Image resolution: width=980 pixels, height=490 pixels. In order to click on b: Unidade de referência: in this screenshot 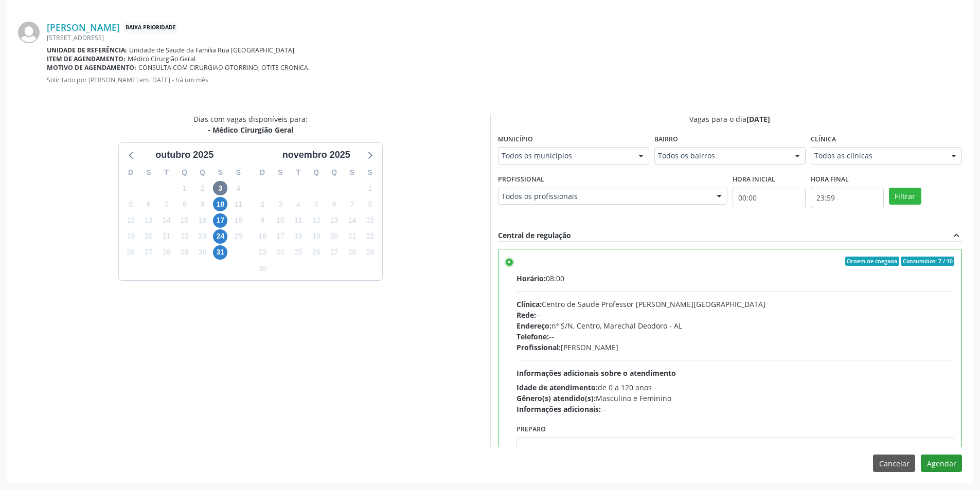, I will do `click(87, 50)`.